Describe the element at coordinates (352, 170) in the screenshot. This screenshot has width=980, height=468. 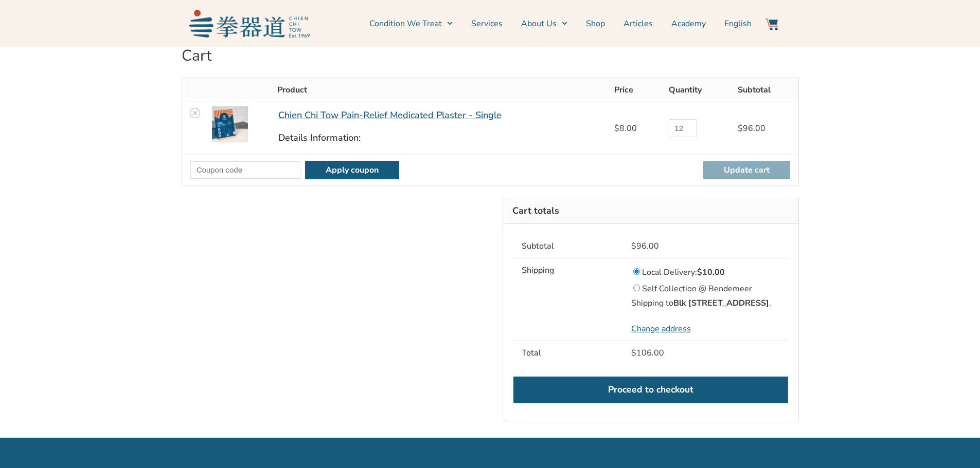
I see `button: Apply coupon` at that location.